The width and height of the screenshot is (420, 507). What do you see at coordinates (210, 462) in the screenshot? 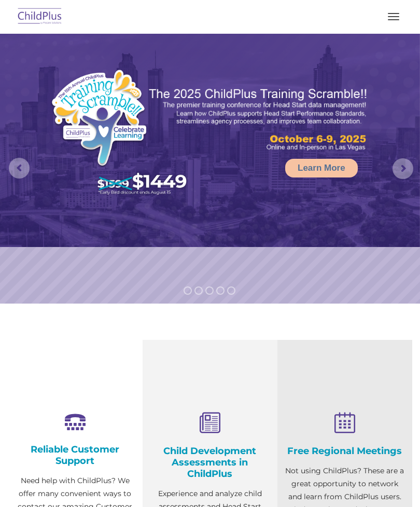
I see `h4: Child Development Assessments in ChildPlus` at bounding box center [210, 462].